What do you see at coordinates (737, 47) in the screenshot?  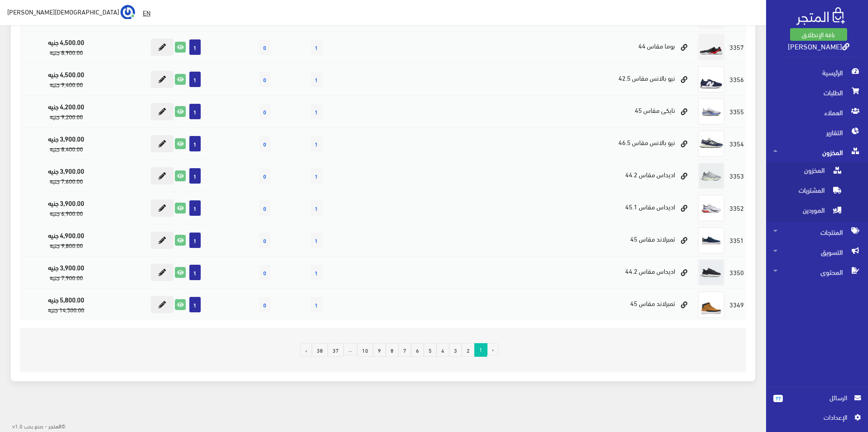 I see `td: 3357` at bounding box center [737, 47].